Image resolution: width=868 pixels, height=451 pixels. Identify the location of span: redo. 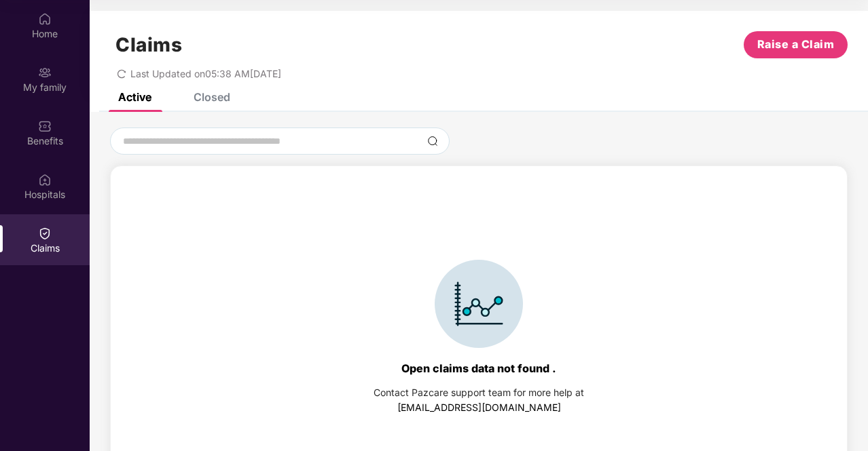
(121, 73).